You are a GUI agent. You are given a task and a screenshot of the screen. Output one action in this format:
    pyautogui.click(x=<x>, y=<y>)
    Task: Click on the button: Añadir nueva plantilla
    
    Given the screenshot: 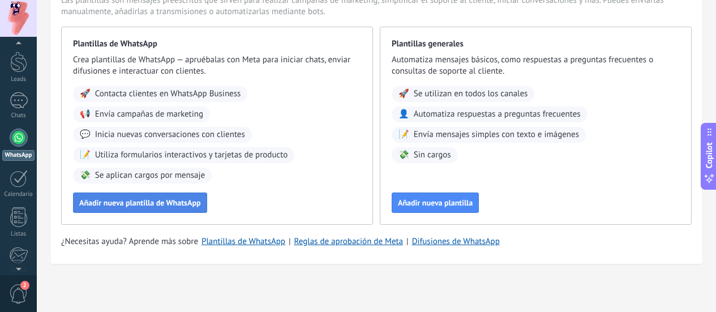 What is the action you would take?
    pyautogui.click(x=436, y=203)
    